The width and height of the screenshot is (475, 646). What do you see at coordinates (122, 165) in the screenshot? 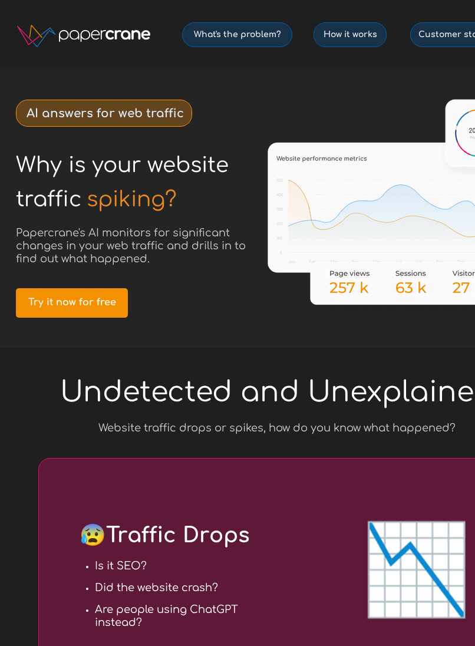
I see `span: Why is your website` at bounding box center [122, 165].